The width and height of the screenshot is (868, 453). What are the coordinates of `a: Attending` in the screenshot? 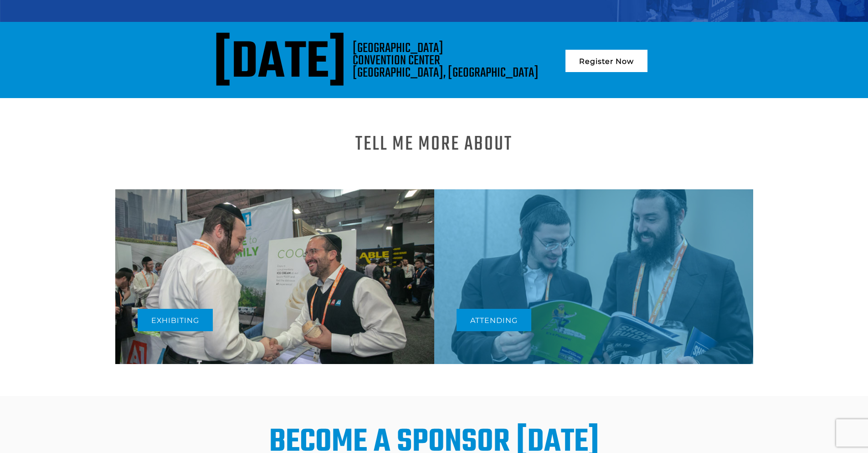 It's located at (494, 319).